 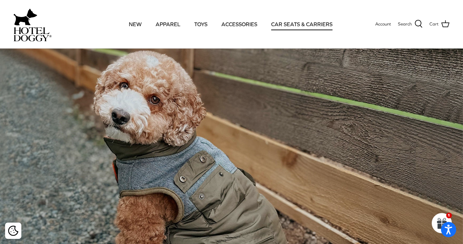 I want to click on a: Cart, so click(x=440, y=24).